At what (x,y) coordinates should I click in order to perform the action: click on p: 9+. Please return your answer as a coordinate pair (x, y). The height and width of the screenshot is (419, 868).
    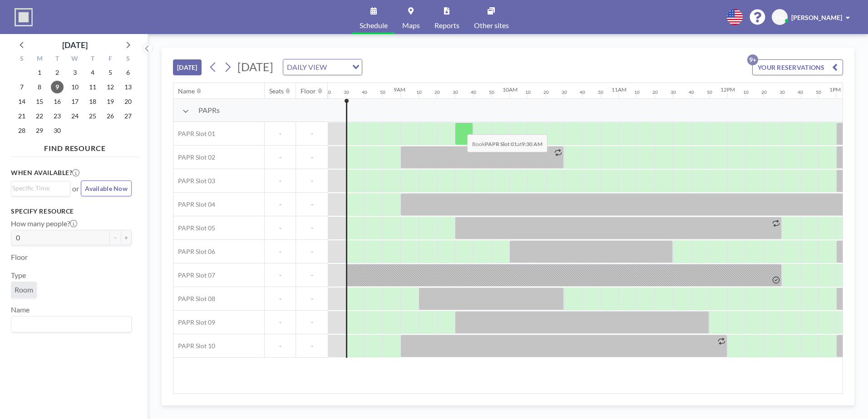
    Looking at the image, I should click on (753, 60).